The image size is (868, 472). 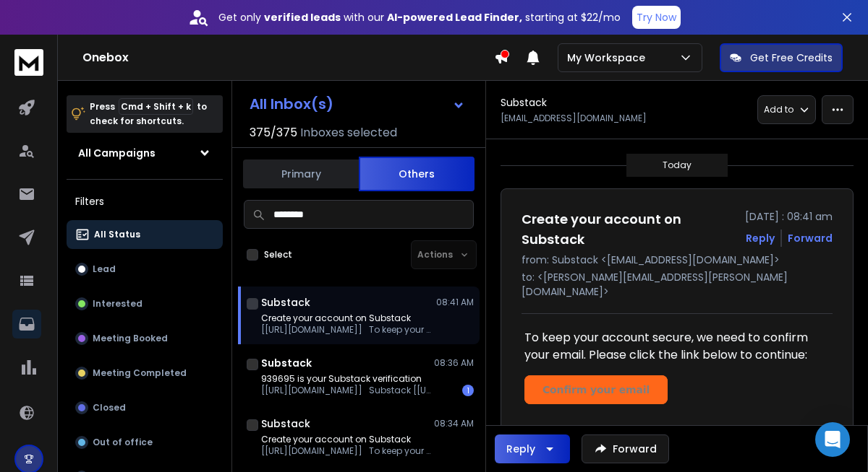 What do you see at coordinates (145, 373) in the screenshot?
I see `button: Meeting Completed` at bounding box center [145, 373].